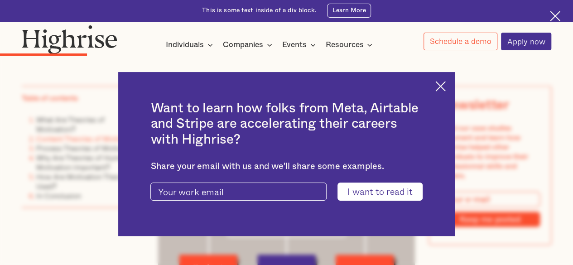 The image size is (573, 265). Describe the element at coordinates (526, 41) in the screenshot. I see `a: Apply now` at that location.